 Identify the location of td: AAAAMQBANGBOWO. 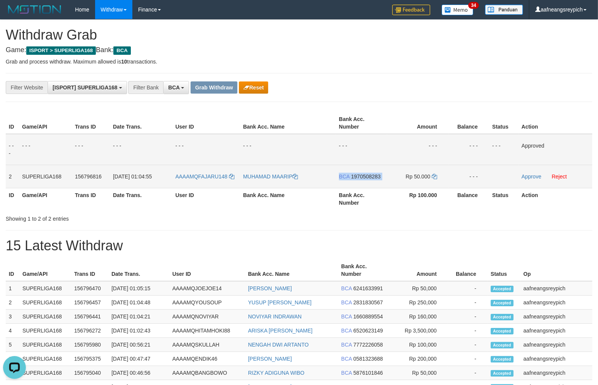
(207, 373).